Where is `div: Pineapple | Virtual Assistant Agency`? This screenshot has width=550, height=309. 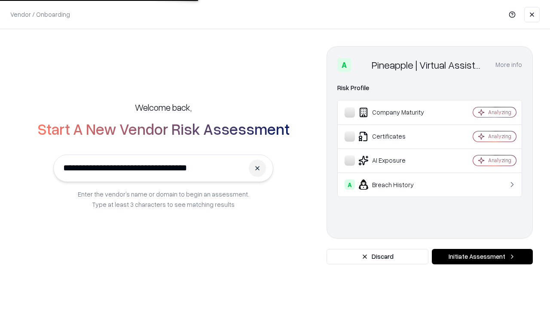 div: Pineapple | Virtual Assistant Agency is located at coordinates (428, 65).